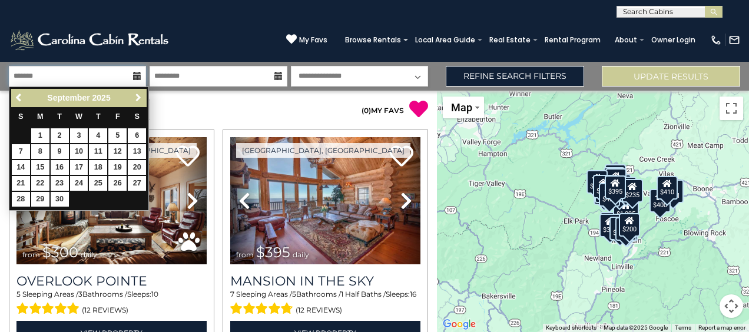 The width and height of the screenshot is (749, 332). I want to click on a: 5, so click(117, 135).